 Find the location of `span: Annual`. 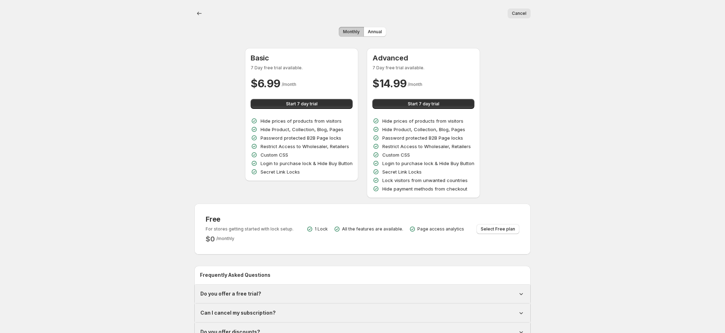

span: Annual is located at coordinates (375, 32).